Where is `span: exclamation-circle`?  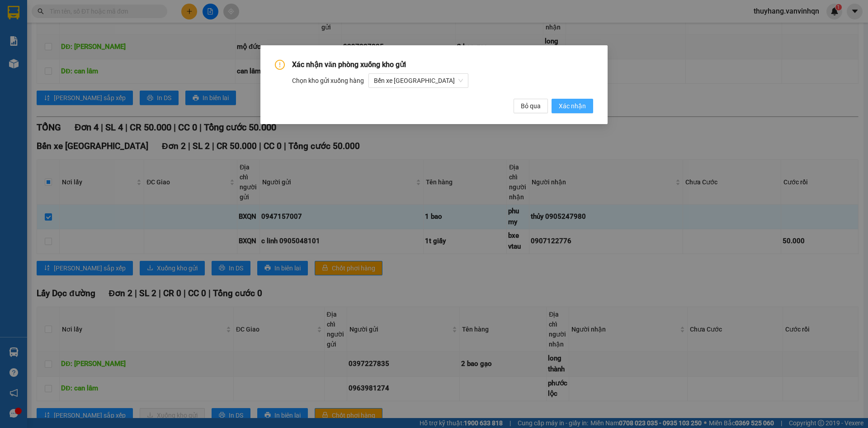
span: exclamation-circle is located at coordinates (280, 65).